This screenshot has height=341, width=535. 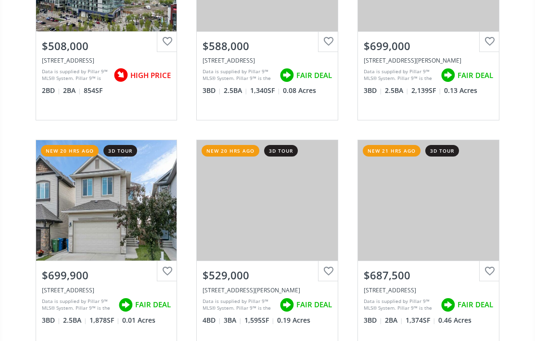 What do you see at coordinates (265, 90) in the screenshot?
I see `span: 1,340 SF` at bounding box center [265, 90].